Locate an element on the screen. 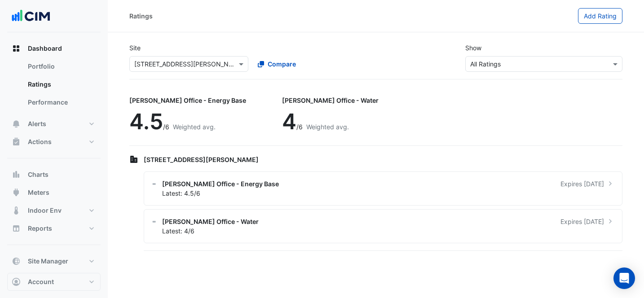  span: Actions is located at coordinates (39, 142).